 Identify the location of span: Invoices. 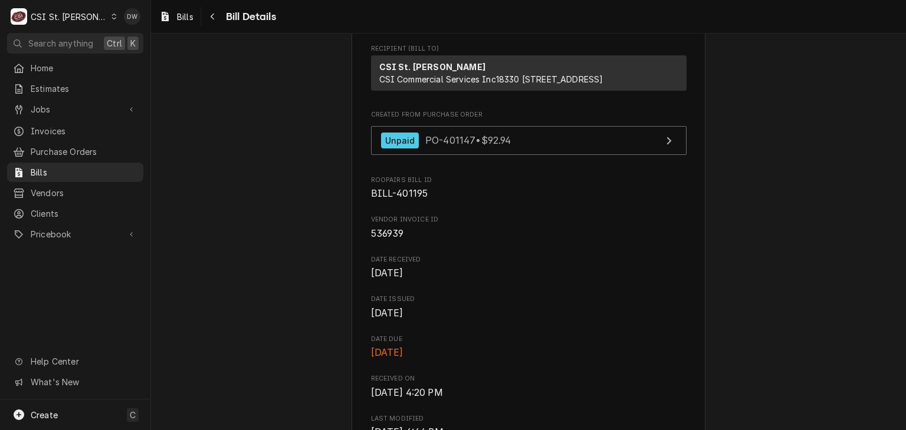
(84, 131).